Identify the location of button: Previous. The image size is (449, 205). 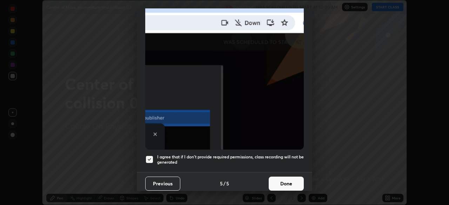
(163, 184).